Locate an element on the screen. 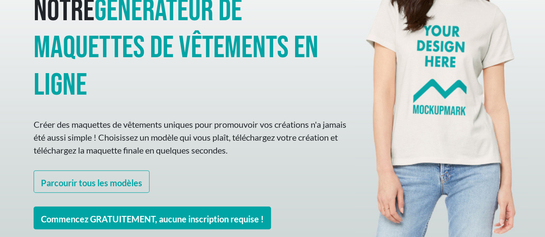 This screenshot has height=237, width=545. a: Commencez GRATUITEMENT, aucune inscription requise ! is located at coordinates (152, 218).